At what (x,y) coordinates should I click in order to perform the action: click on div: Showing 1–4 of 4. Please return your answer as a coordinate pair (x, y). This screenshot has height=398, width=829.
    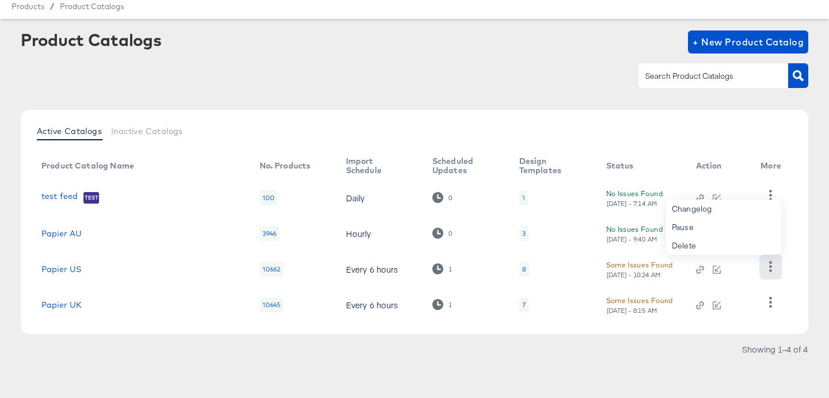
    Looking at the image, I should click on (775, 349).